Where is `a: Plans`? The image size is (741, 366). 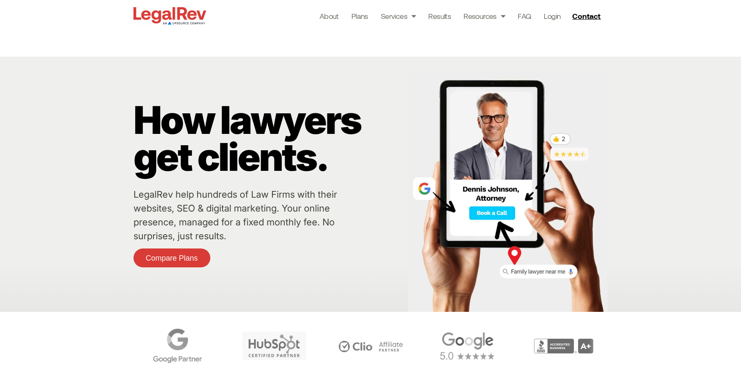 a: Plans is located at coordinates (360, 16).